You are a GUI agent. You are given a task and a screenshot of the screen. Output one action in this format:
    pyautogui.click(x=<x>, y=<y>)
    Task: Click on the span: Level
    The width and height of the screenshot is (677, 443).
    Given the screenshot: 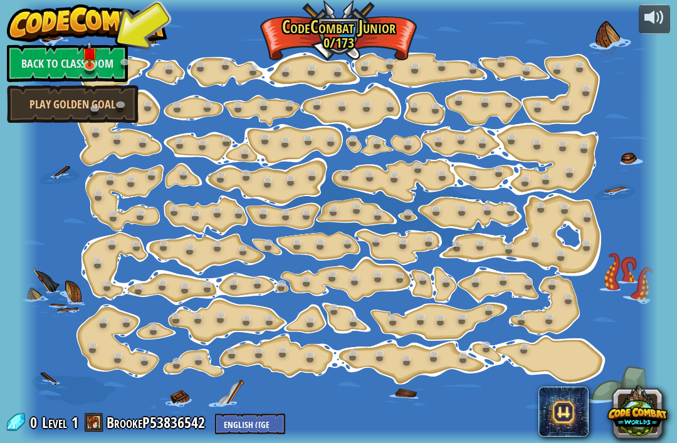 What is the action you would take?
    pyautogui.click(x=55, y=422)
    